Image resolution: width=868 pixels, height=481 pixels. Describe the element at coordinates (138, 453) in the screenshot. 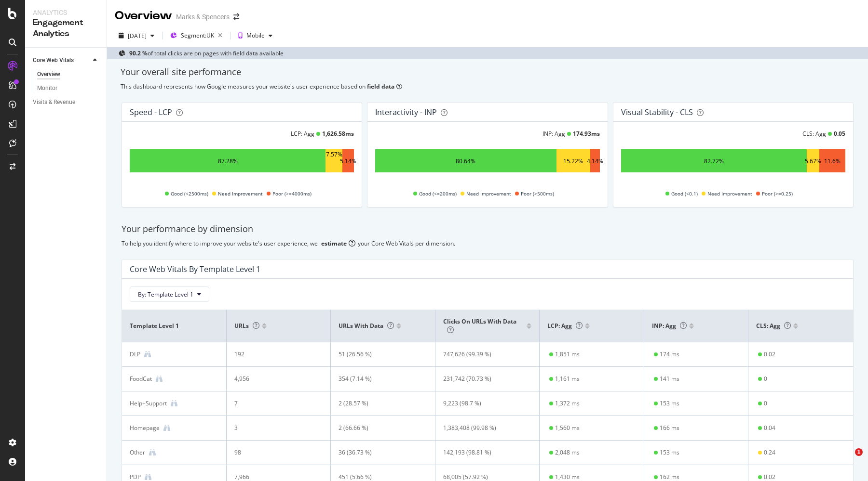

I see `div: Other` at that location.